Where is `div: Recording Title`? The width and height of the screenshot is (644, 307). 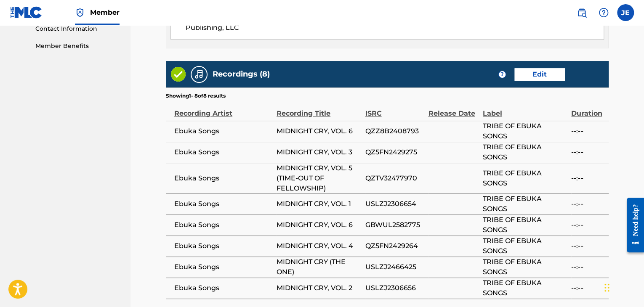 div: Recording Title is located at coordinates (319, 109).